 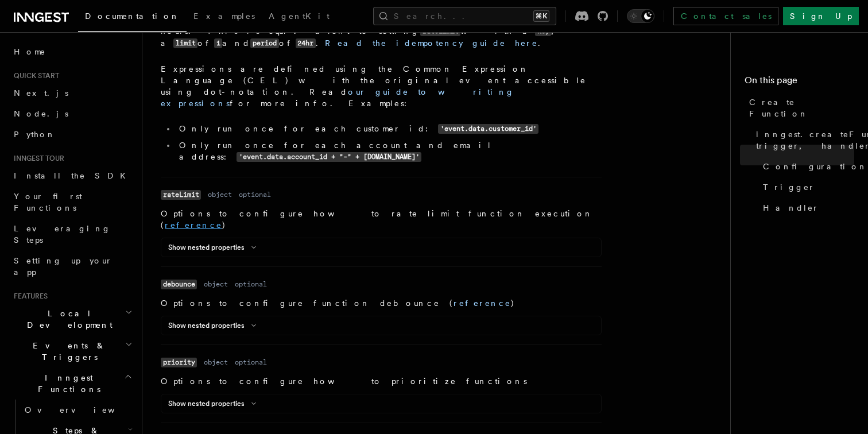 What do you see at coordinates (802, 140) in the screenshot?
I see `a: inngest.createFunction(configuration, trigger, handler): InngestFunction` at bounding box center [802, 140].